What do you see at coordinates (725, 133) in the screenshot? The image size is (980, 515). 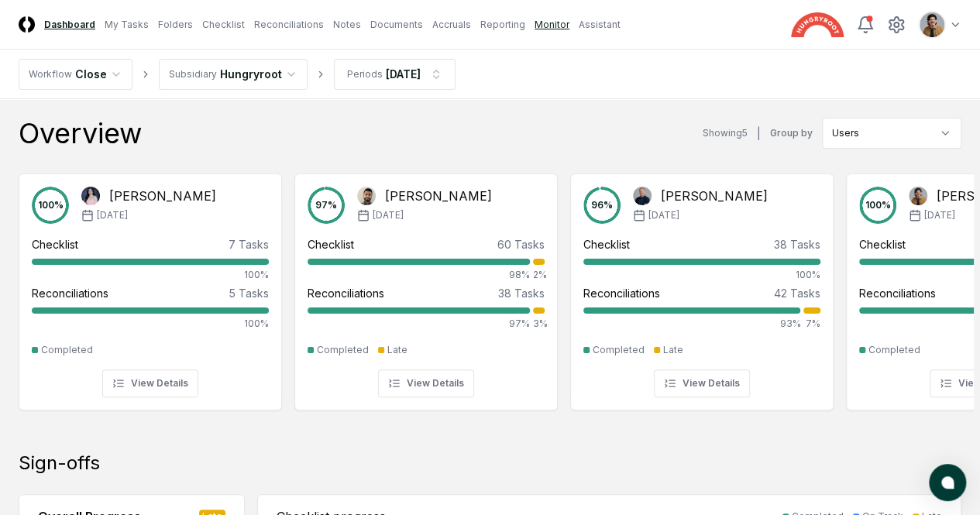 I see `div: Showing 5` at bounding box center [725, 133].